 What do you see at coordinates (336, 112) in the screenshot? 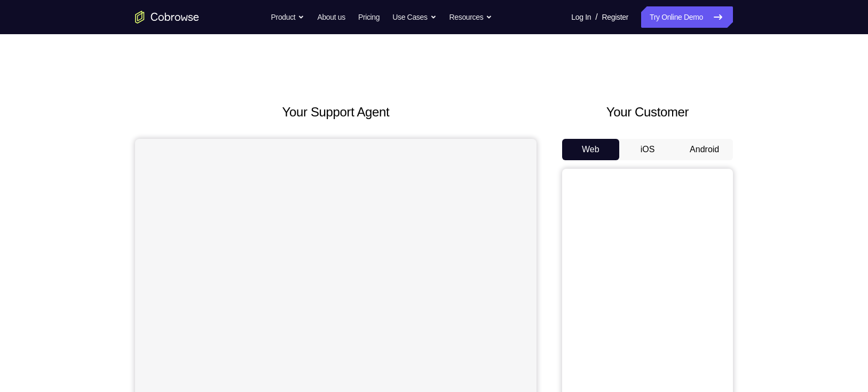
I see `h2: Your Support Agent` at bounding box center [336, 112].